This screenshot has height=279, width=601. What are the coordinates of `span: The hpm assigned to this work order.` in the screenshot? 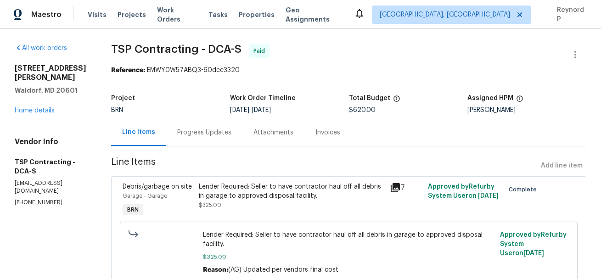 It's located at (520, 101).